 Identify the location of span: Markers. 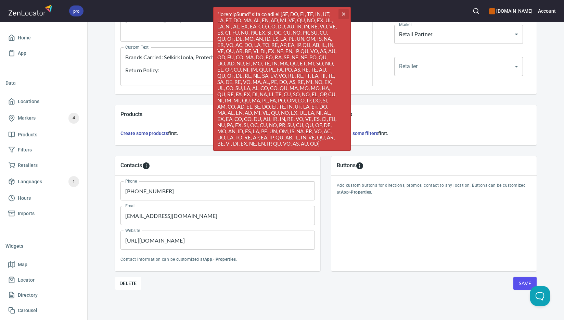
(27, 118).